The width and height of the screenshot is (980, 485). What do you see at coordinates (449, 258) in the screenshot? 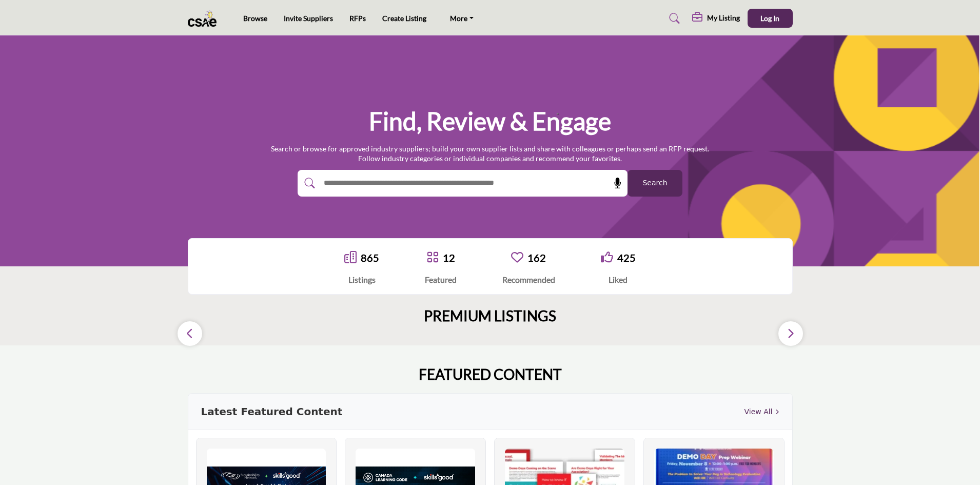
I see `a: 12` at bounding box center [449, 258].